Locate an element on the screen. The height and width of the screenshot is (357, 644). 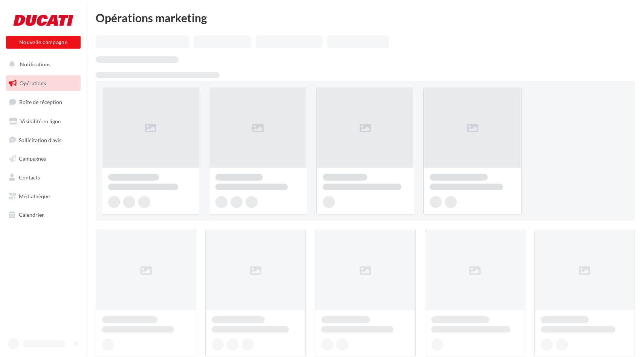
div: Opérations marketing is located at coordinates (365, 18).